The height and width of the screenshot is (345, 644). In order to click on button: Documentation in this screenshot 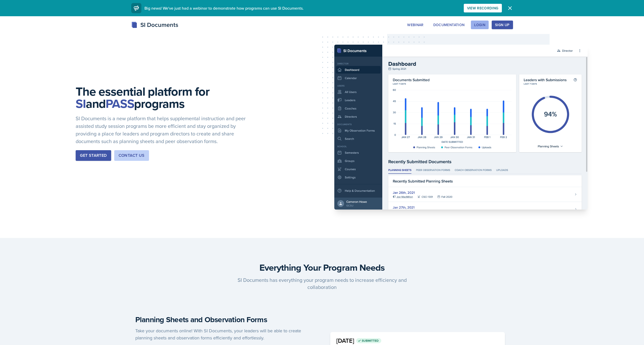, I will do `click(449, 25)`.